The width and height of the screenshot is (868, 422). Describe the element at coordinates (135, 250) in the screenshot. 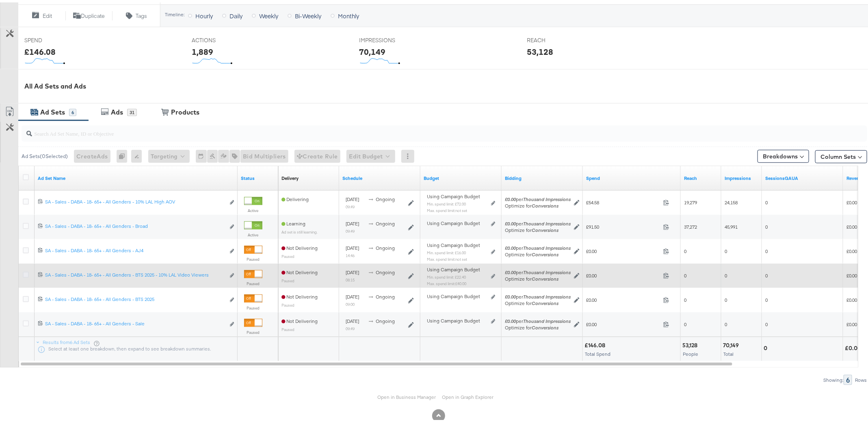

I see `a: SA - Sales - DABA - 18- 65+ - All Genders - AJ4` at that location.